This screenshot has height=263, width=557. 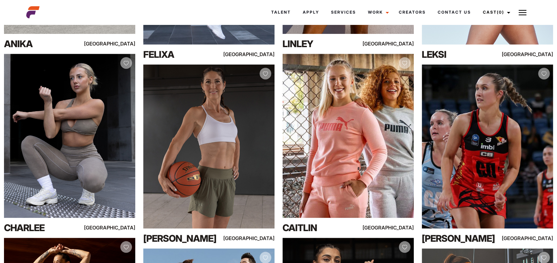 I want to click on a: Work, so click(x=377, y=12).